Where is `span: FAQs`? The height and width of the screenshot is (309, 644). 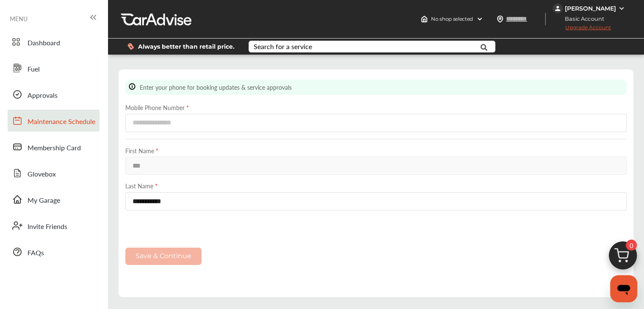 span: FAQs is located at coordinates (36, 253).